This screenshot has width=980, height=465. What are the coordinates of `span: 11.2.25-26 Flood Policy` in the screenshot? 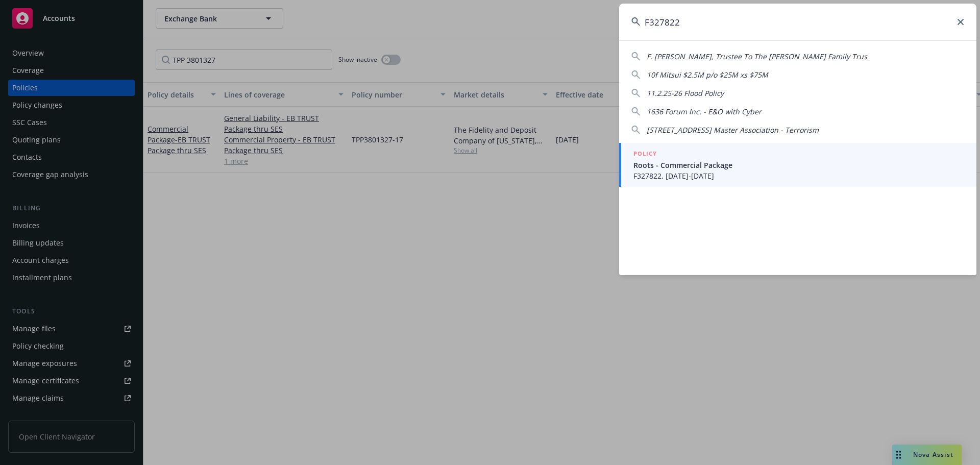 It's located at (685, 93).